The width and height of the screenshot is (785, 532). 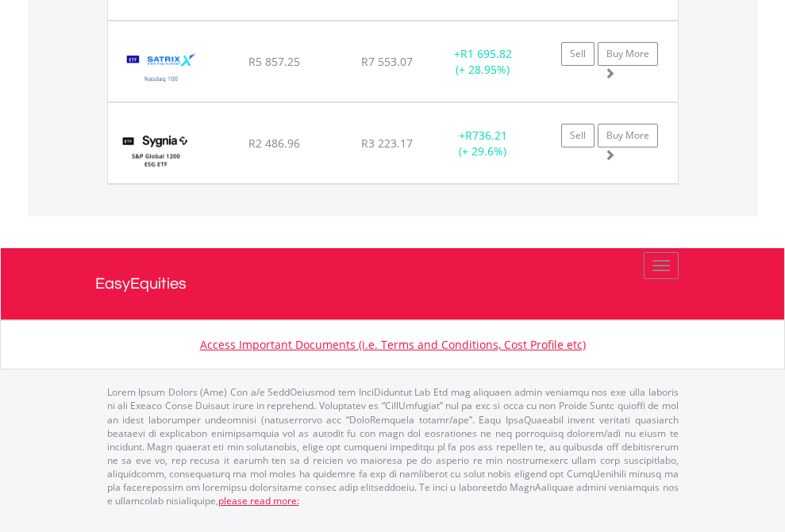 I want to click on div: + (+ 28.95%), so click(x=483, y=62).